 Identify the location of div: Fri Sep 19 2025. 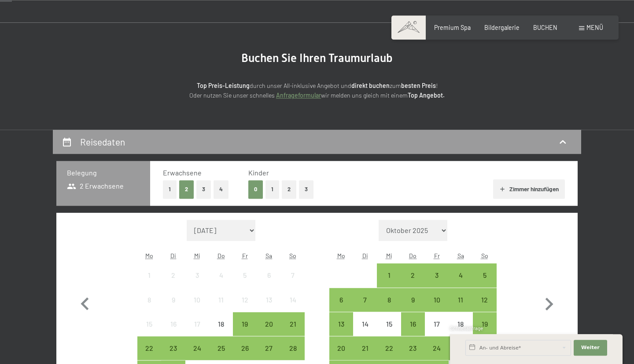
(245, 324).